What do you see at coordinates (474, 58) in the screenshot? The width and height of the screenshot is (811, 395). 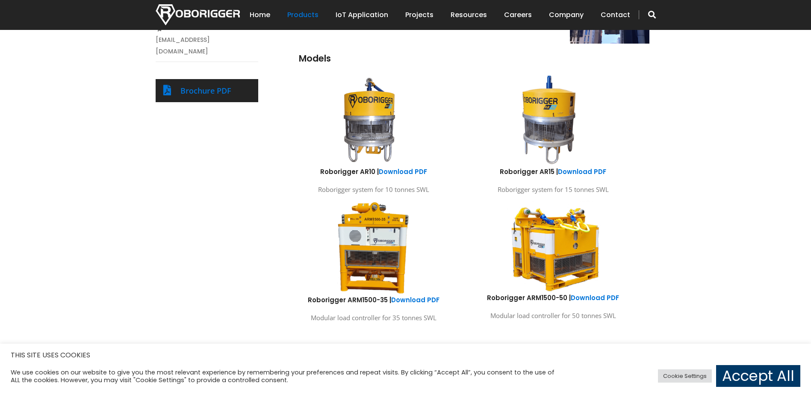 I see `h3: Models` at bounding box center [474, 58].